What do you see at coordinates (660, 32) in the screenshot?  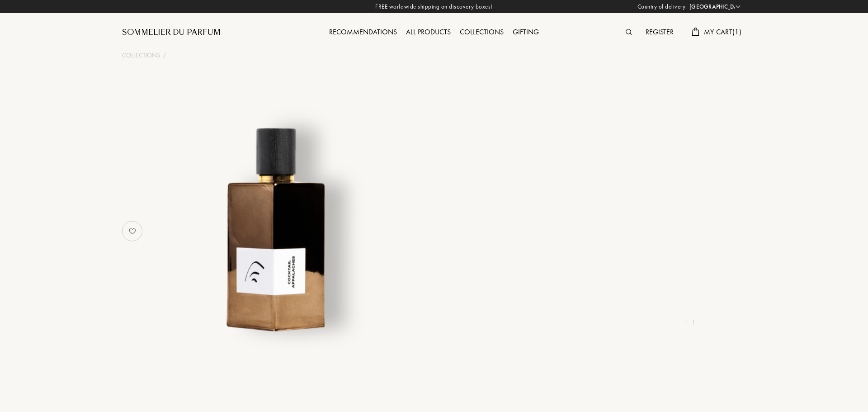 I see `a: Register` at bounding box center [660, 32].